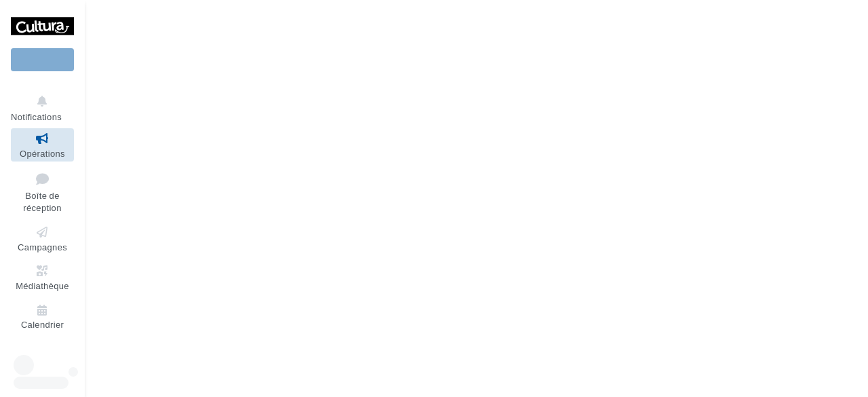 The height and width of the screenshot is (397, 868). I want to click on a: Calendrier, so click(42, 316).